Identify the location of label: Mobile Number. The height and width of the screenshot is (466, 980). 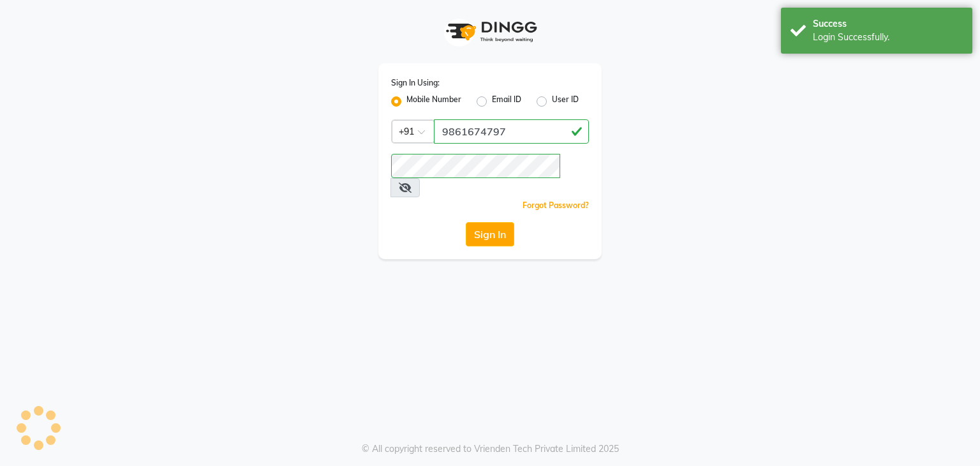
(434, 101).